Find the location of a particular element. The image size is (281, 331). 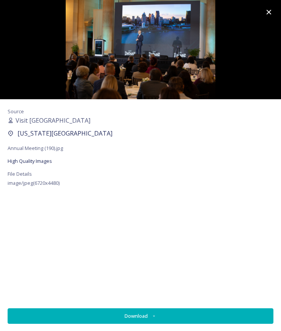

span: image/jpeg ( 6720 x 4480 ) is located at coordinates (33, 183).